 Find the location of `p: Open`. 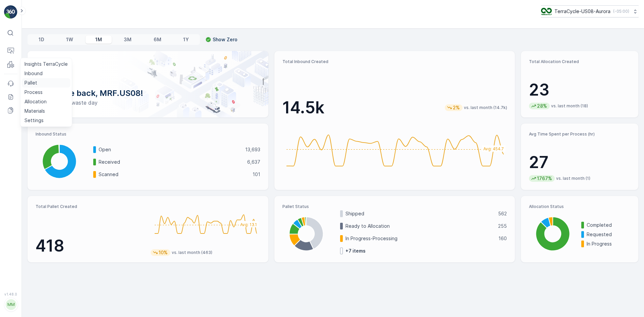

p: Open is located at coordinates (170, 150).